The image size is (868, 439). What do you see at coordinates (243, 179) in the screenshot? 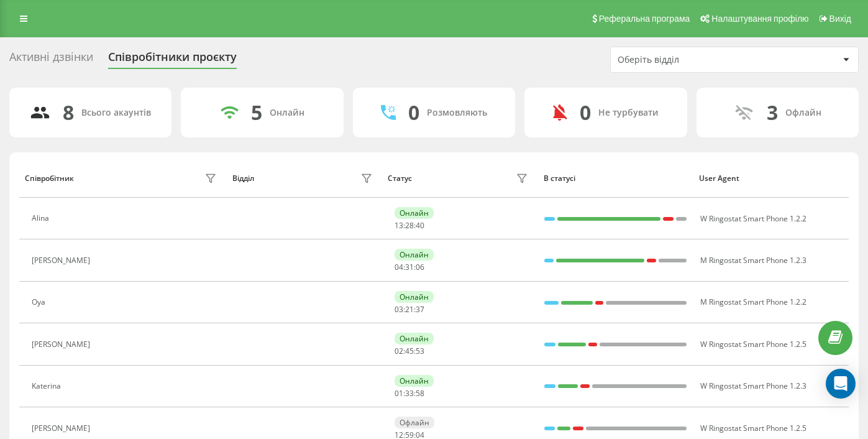
I see `div: Відділ` at bounding box center [243, 179].